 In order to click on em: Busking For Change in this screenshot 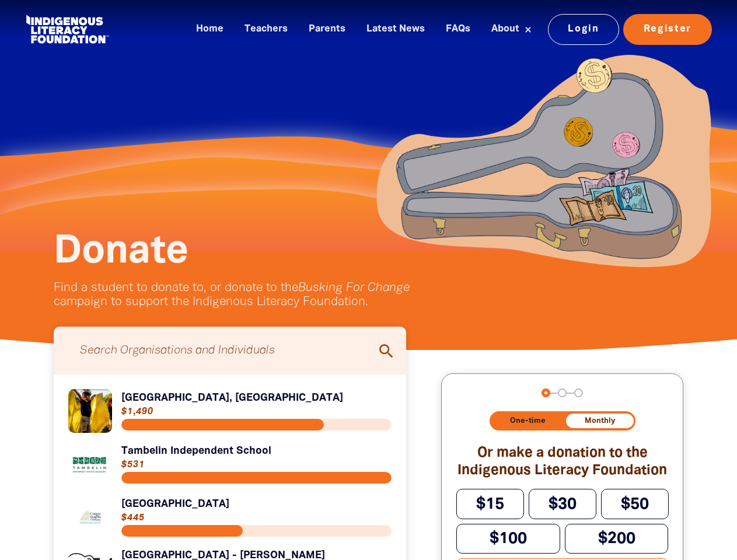, I will do `click(353, 287)`.